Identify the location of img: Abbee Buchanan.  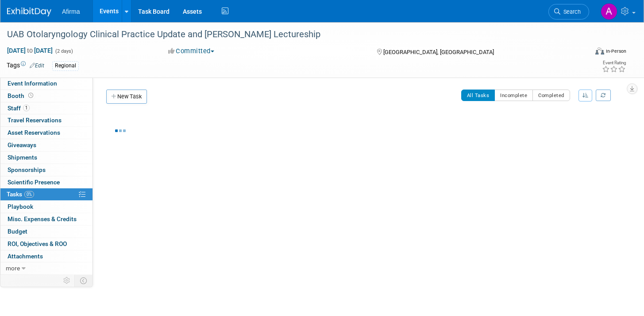
(609, 12).